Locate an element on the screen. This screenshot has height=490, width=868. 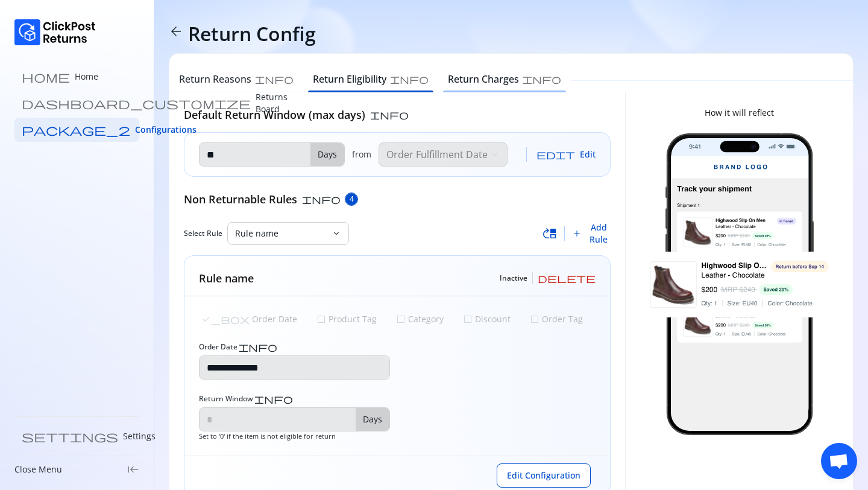
span: Edit is located at coordinates (588, 154).